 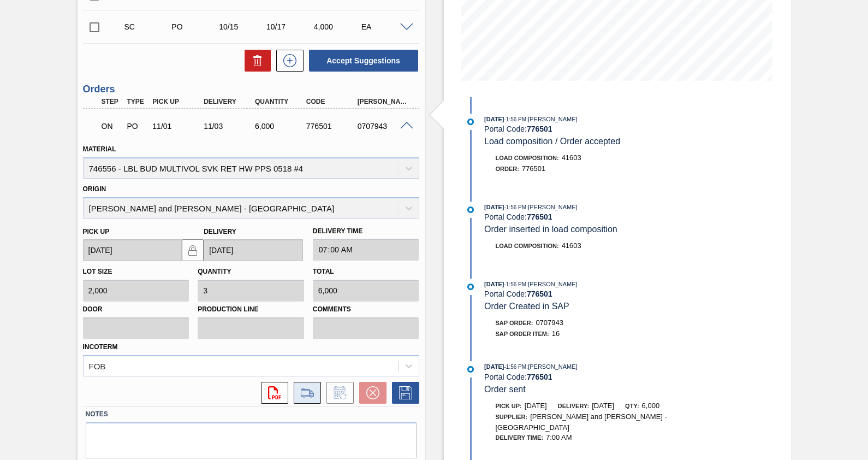 I want to click on h3: Orders, so click(x=251, y=89).